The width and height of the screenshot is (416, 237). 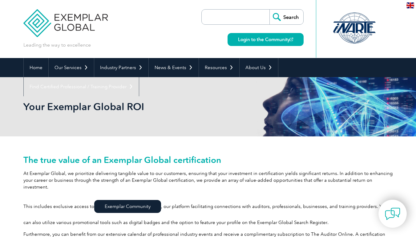 What do you see at coordinates (265, 39) in the screenshot?
I see `a: Login to the Community` at bounding box center [265, 39].